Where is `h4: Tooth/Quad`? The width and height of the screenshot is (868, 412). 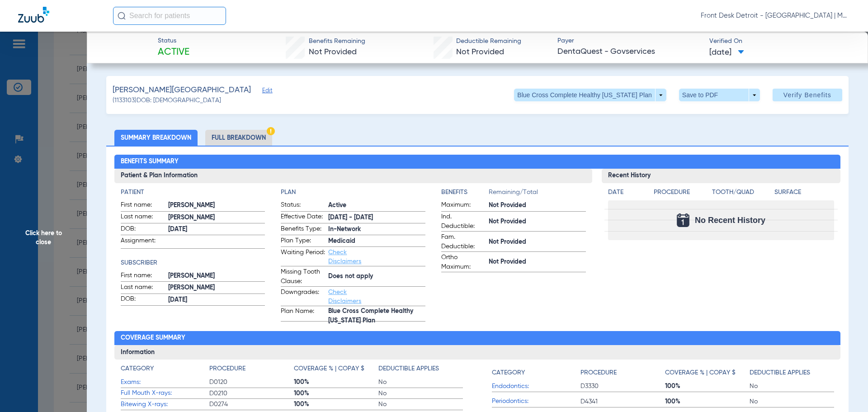
h4: Tooth/Quad is located at coordinates (742, 192).